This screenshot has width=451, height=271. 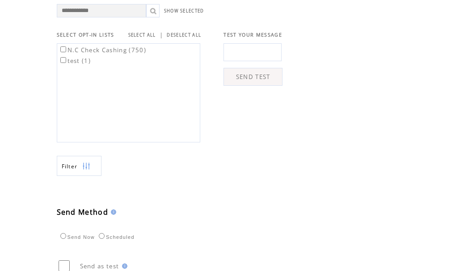 I want to click on input: Send Now, so click(x=63, y=236).